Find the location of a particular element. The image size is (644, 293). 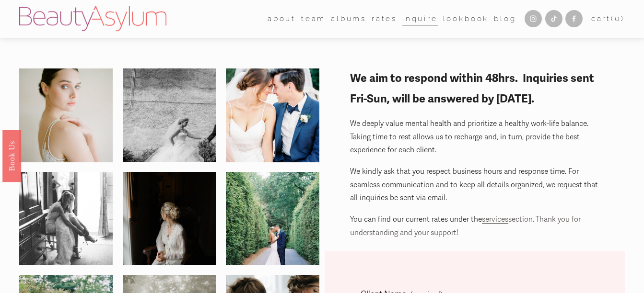

span: section. Thank you for understanding and your support! is located at coordinates (465, 226).